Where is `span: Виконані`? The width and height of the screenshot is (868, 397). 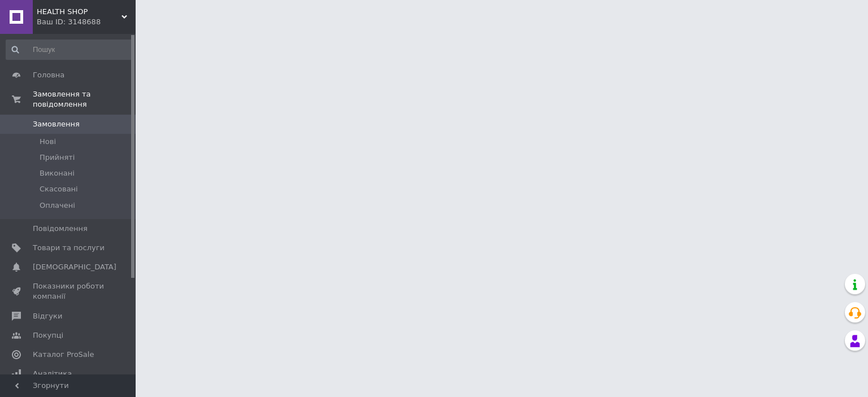 span: Виконані is located at coordinates (57, 174).